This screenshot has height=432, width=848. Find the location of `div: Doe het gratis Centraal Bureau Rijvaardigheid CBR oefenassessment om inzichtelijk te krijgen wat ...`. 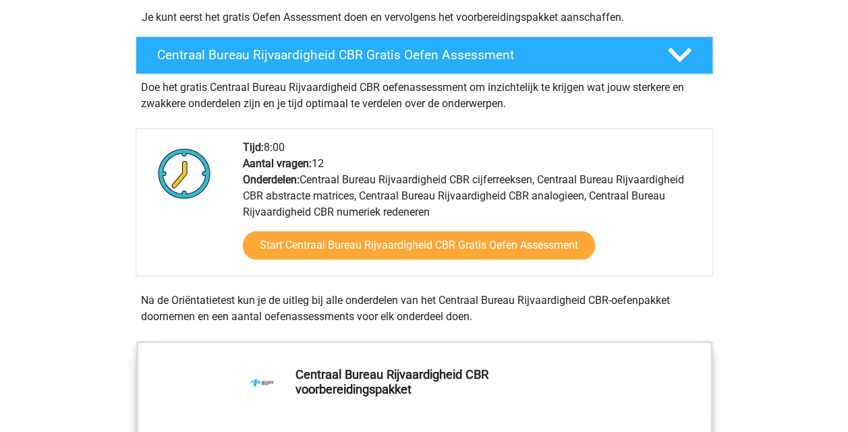

div: Doe het gratis Centraal Bureau Rijvaardigheid CBR oefenassessment om inzichtelijk te krijgen wat ... is located at coordinates (424, 93).